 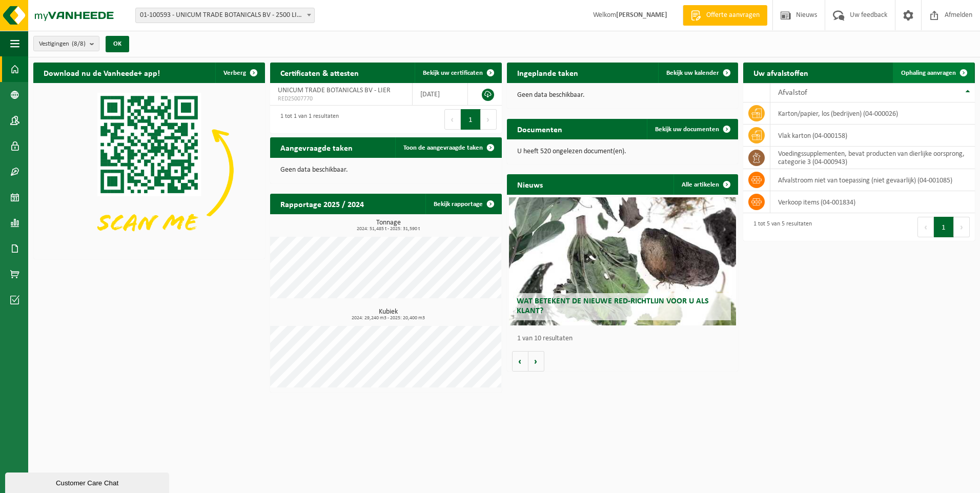 What do you see at coordinates (334, 91) in the screenshot?
I see `span: UNICUM TRADE BOTANICALS BV - LIER` at bounding box center [334, 91].